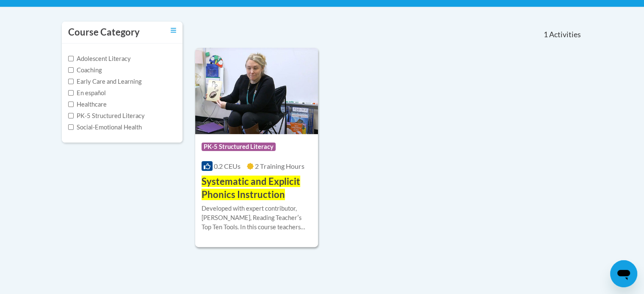 This screenshot has height=294, width=644. What do you see at coordinates (104, 82) in the screenshot?
I see `label: Early Care and Learning` at bounding box center [104, 82].